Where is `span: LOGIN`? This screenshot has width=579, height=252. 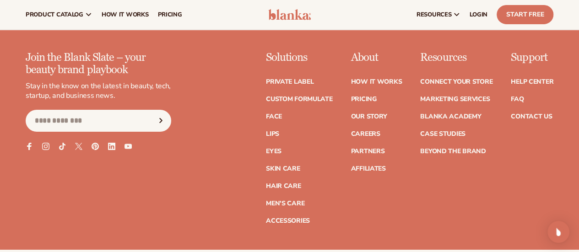
span: LOGIN is located at coordinates (478, 15).